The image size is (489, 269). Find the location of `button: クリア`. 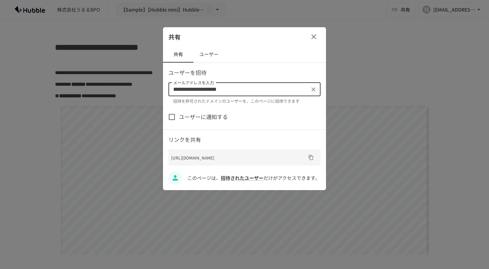

button: クリア is located at coordinates (314, 89).